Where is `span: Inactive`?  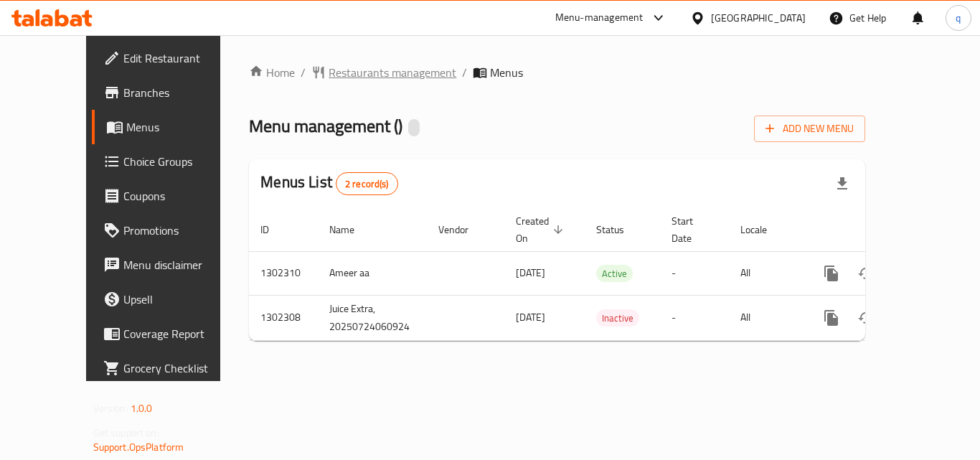
span: Inactive is located at coordinates (618, 318).